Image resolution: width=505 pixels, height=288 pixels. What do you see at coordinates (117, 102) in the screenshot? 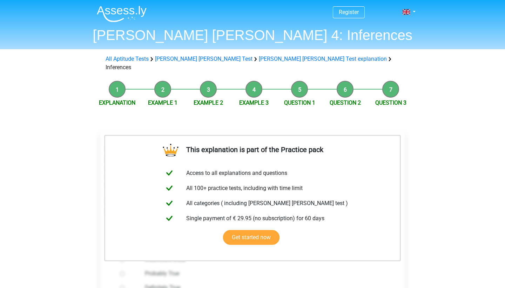
I see `a: Explanation` at bounding box center [117, 102].